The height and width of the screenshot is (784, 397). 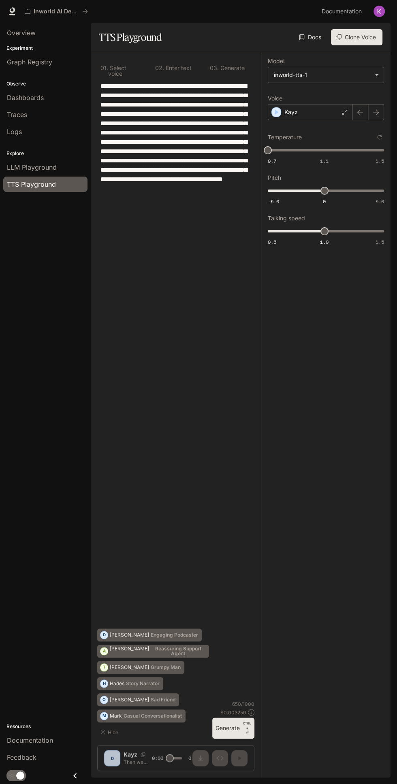 What do you see at coordinates (274, 178) in the screenshot?
I see `p: Pitch` at bounding box center [274, 178].